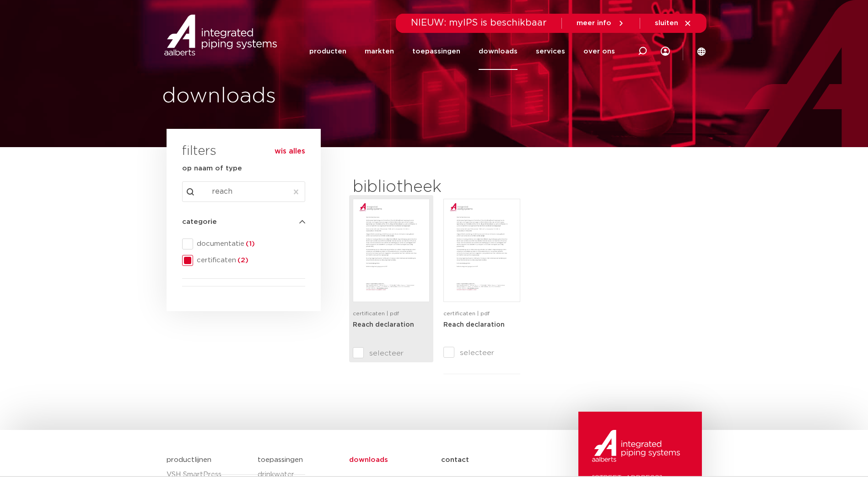 The height and width of the screenshot is (477, 868). What do you see at coordinates (601, 23) in the screenshot?
I see `a: meer info` at bounding box center [601, 23].